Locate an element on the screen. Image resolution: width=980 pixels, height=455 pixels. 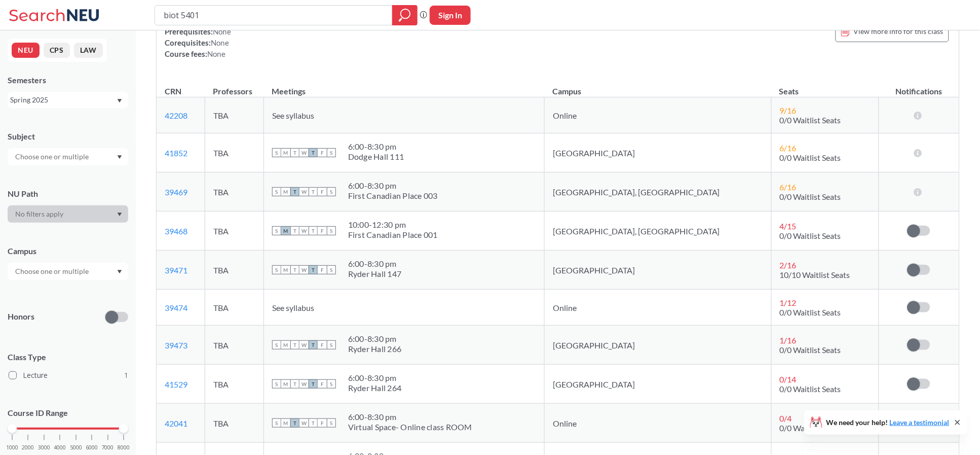
span: Class Type is located at coordinates (68, 357).